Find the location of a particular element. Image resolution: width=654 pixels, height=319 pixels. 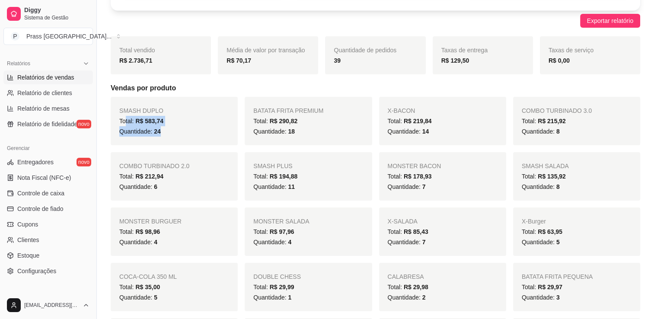

span: 18 is located at coordinates (291, 131).